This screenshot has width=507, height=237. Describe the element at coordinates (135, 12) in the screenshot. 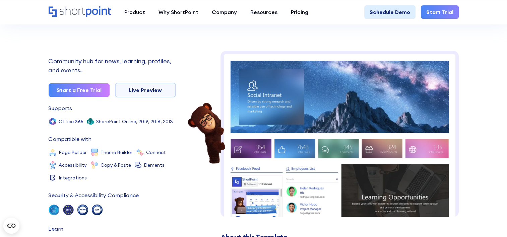

I see `a: Product` at that location.